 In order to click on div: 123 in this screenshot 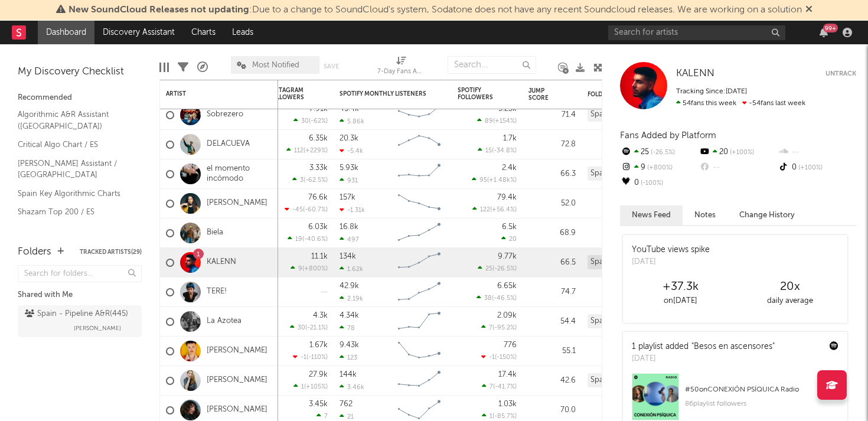, I will do `click(349, 357)`.